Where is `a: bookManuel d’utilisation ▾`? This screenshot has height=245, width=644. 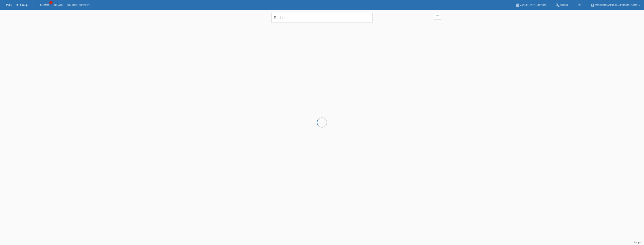
a: bookManuel d’utilisation ▾ is located at coordinates (531, 5).